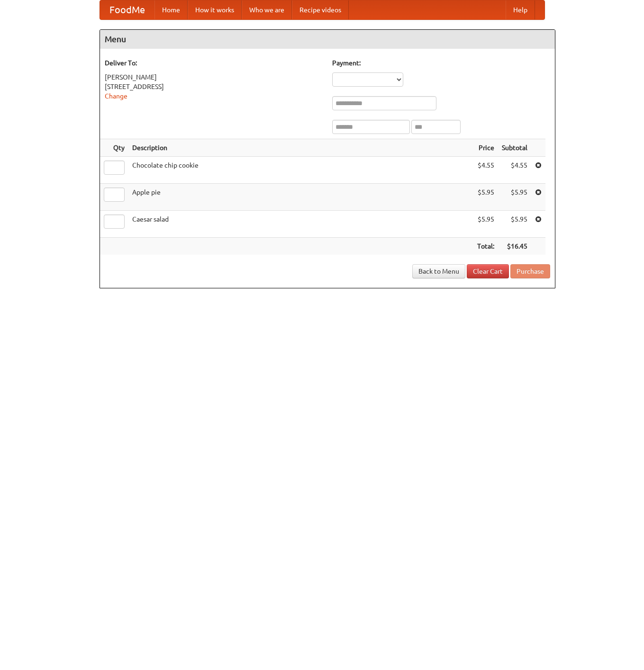 The image size is (644, 670). Describe the element at coordinates (301, 148) in the screenshot. I see `th: Description` at that location.